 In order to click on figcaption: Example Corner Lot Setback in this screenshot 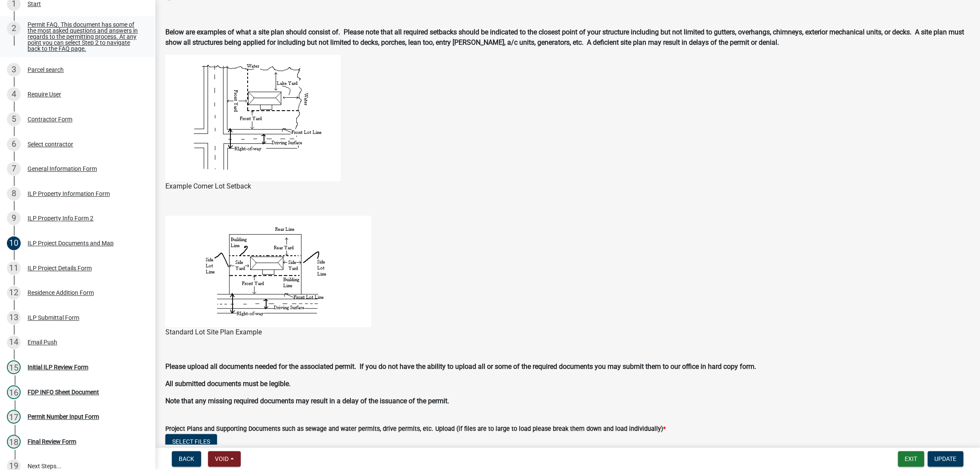, I will do `click(567, 186)`.